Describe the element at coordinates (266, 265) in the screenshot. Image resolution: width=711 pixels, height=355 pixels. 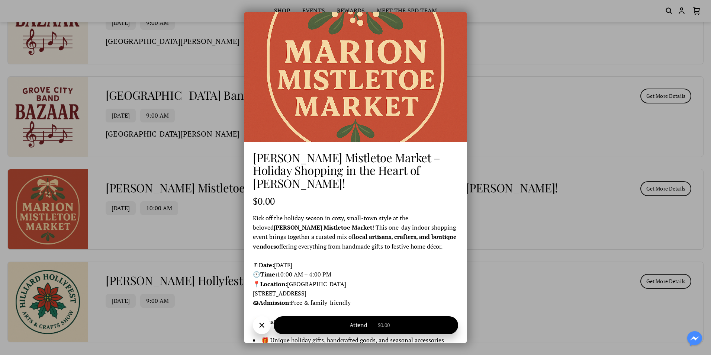
I see `strong: Date:` at that location.